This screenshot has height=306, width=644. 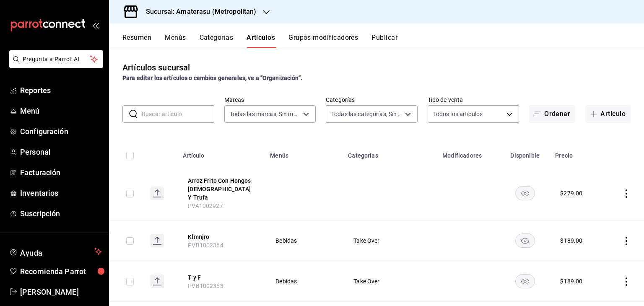 What do you see at coordinates (56, 59) in the screenshot?
I see `span: Pregunta a Parrot AI` at bounding box center [56, 59].